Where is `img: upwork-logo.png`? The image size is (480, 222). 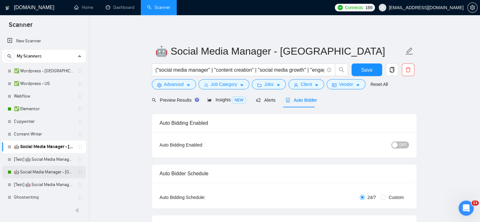 img: upwork-logo.png is located at coordinates (340, 8).